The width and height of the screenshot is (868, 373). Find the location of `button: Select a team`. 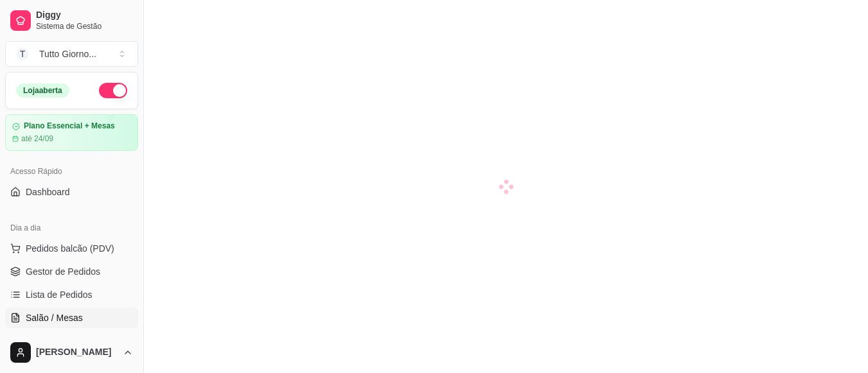

button: Select a team is located at coordinates (71, 54).